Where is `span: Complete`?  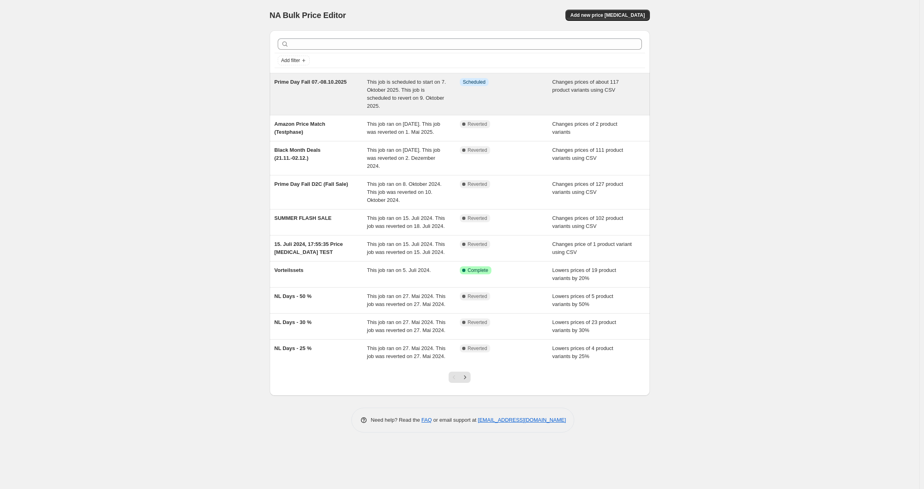
span: Complete is located at coordinates (478, 270).